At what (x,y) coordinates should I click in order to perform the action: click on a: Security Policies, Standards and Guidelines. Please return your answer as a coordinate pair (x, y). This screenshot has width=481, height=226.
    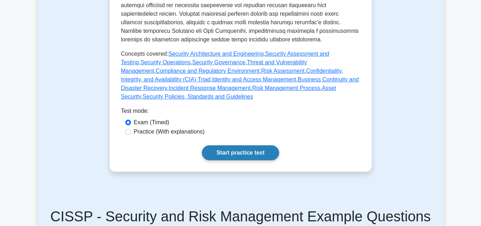
    Looking at the image, I should click on (198, 96).